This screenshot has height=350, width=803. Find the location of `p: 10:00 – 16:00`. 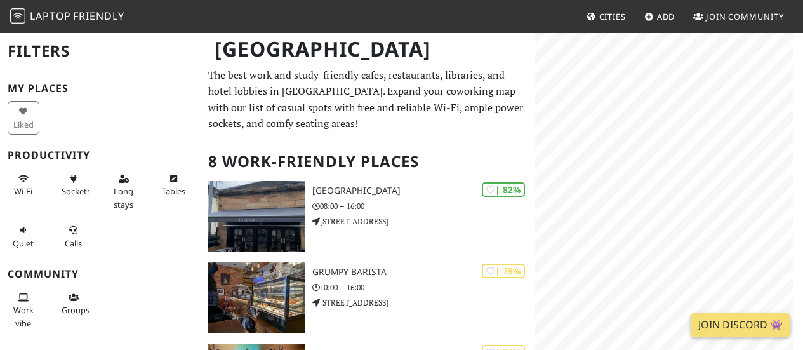

p: 10:00 – 16:00 is located at coordinates (424, 287).